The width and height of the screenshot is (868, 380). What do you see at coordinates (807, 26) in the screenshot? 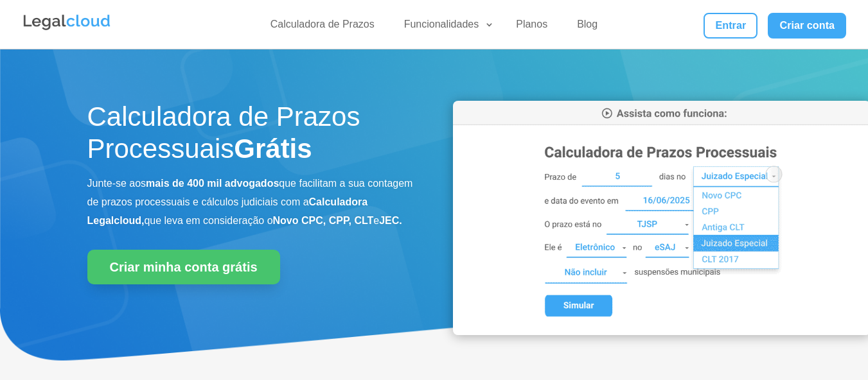
I see `a: Criar conta` at bounding box center [807, 26].